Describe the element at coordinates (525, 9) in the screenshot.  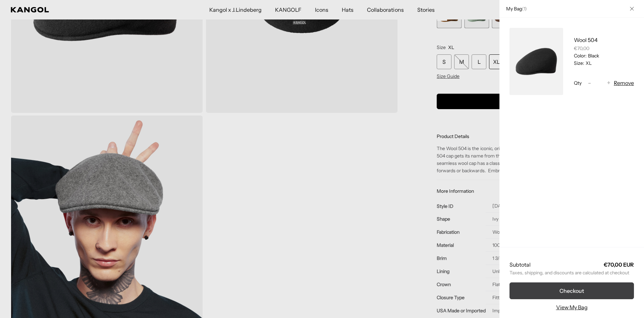
I see `span: 1` at that location.